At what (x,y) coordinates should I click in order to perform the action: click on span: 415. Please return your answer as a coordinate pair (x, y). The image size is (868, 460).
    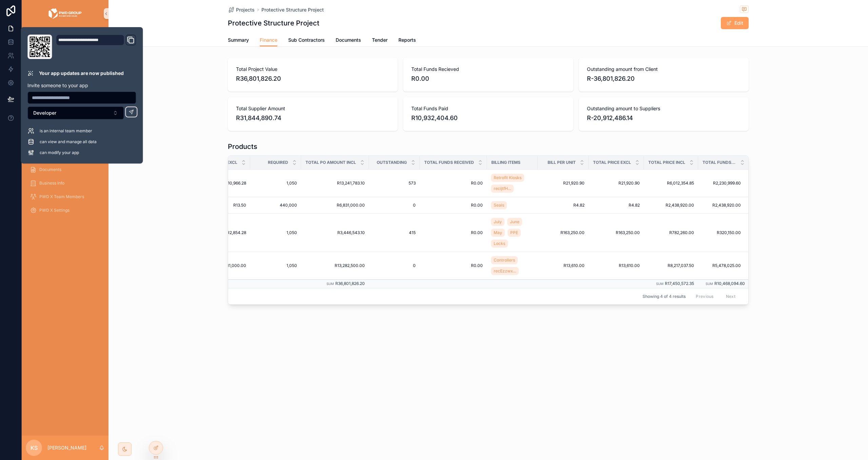
    Looking at the image, I should click on (394, 233).